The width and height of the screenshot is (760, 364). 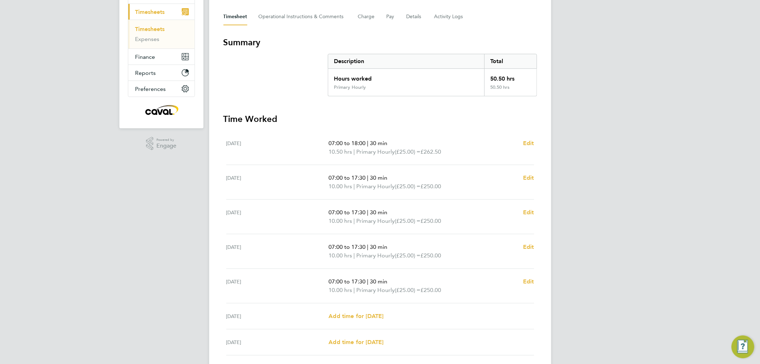 What do you see at coordinates (350, 87) in the screenshot?
I see `div: Primary Hourly` at bounding box center [350, 87].